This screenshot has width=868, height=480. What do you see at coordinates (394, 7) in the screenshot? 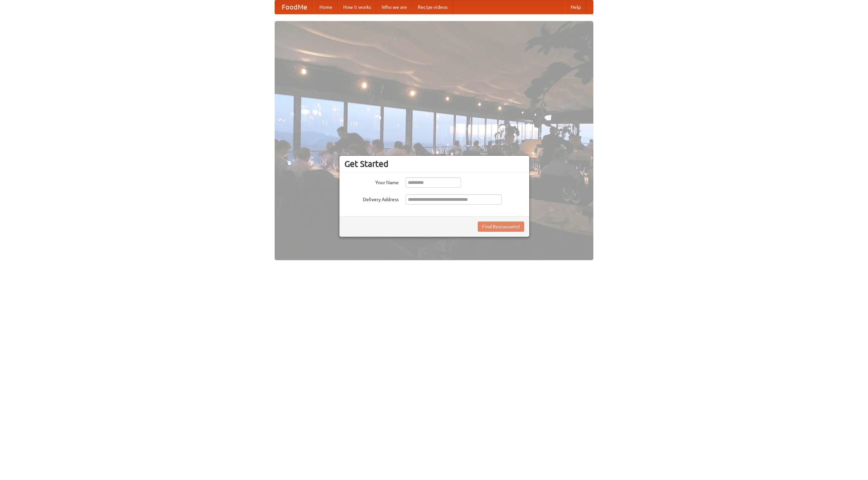
I see `a: Who we are` at bounding box center [394, 7].